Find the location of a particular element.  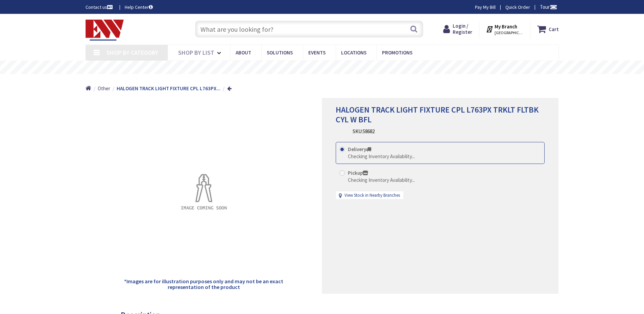

a: Cart is located at coordinates (548, 29).